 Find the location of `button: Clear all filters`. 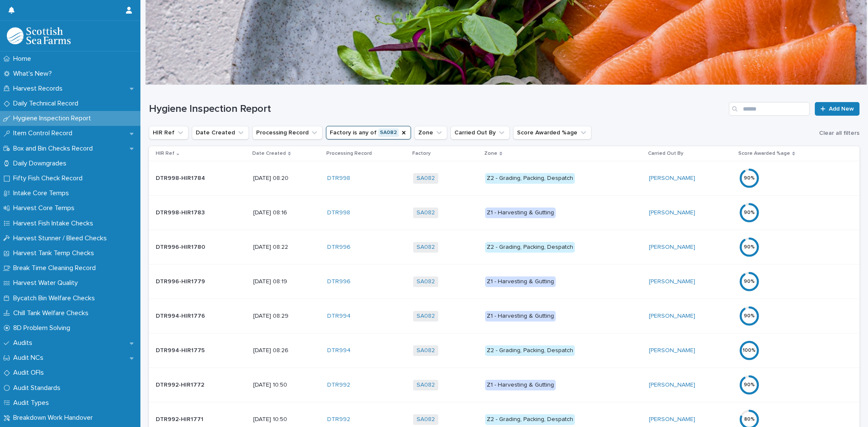

button: Clear all filters is located at coordinates (837, 133).